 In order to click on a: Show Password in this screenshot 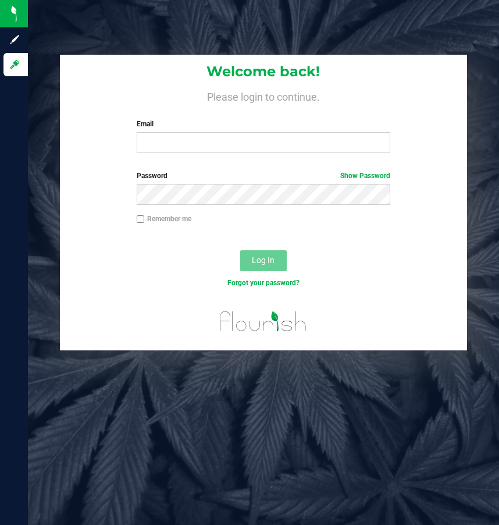, I will do `click(365, 176)`.